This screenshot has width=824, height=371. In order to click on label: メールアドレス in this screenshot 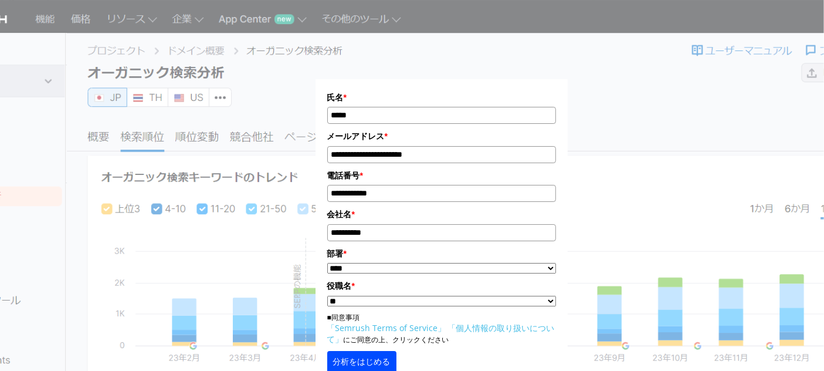, I will do `click(442, 136)`.